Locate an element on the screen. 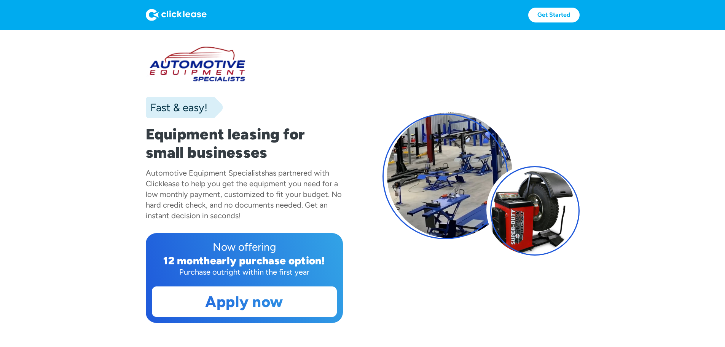 Image resolution: width=725 pixels, height=347 pixels. div: Now offering is located at coordinates (244, 246).